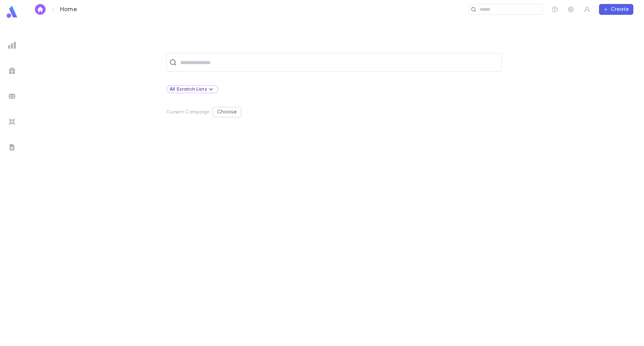 This screenshot has width=644, height=346. What do you see at coordinates (12, 147) in the screenshot?
I see `img: letters_grey.7941b92b52307dd3b8a917253454ce1c.svg` at bounding box center [12, 147].